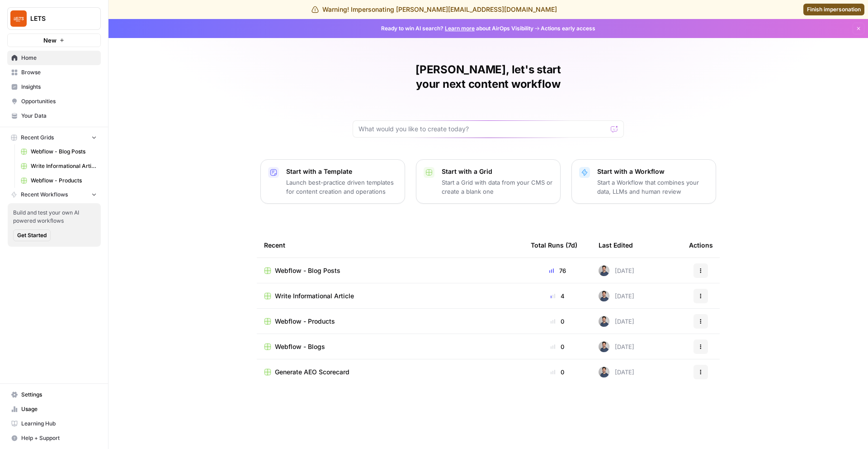 The image size is (868, 449). What do you see at coordinates (342, 187) in the screenshot?
I see `p: Launch best-practice driven templates for content creation and operations` at bounding box center [342, 187].